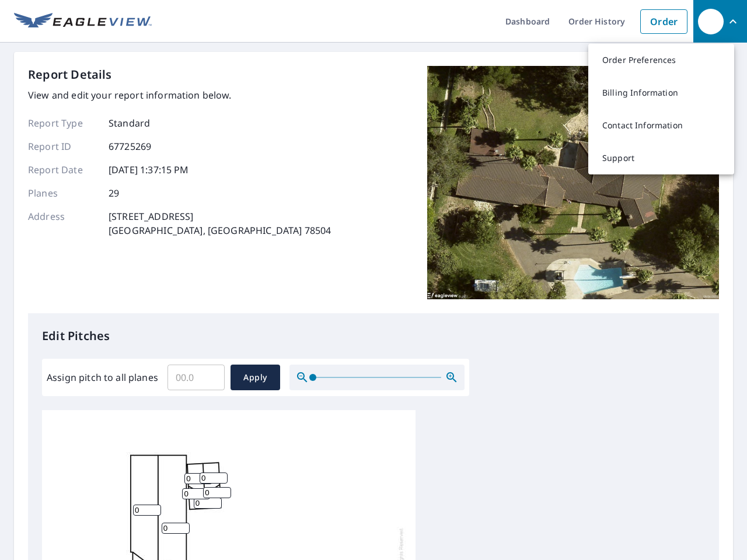 The width and height of the screenshot is (747, 560). I want to click on a: Contact Information, so click(662, 125).